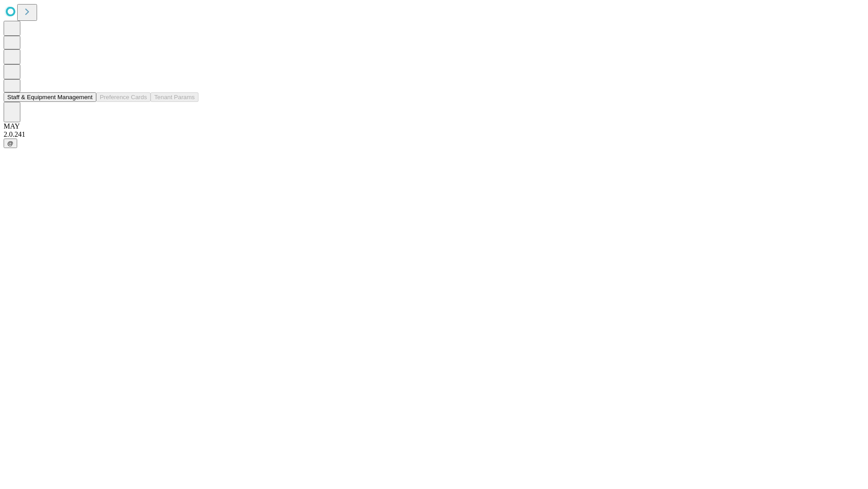 This screenshot has width=868, height=489. What do you see at coordinates (434, 134) in the screenshot?
I see `div: 2.0.241` at bounding box center [434, 134].